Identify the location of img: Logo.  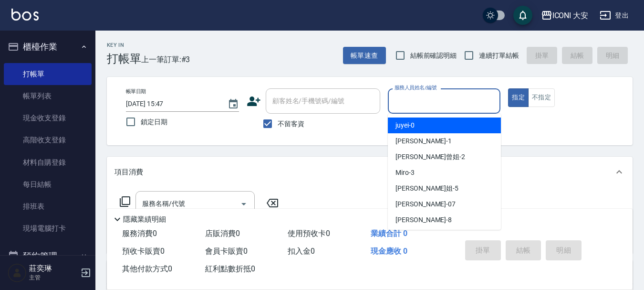
(25, 14).